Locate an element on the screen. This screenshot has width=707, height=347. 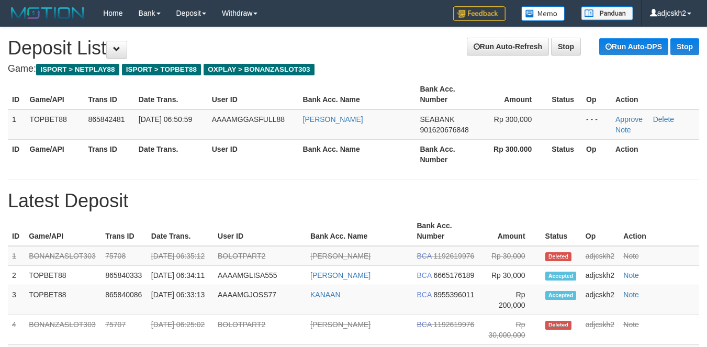
img: MOTION_logo.png is located at coordinates (48, 13).